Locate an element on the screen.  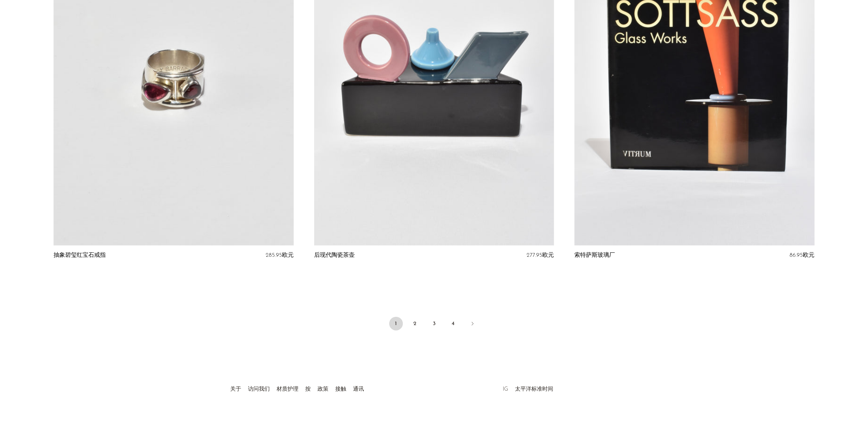
font: 关于 is located at coordinates (236, 389).